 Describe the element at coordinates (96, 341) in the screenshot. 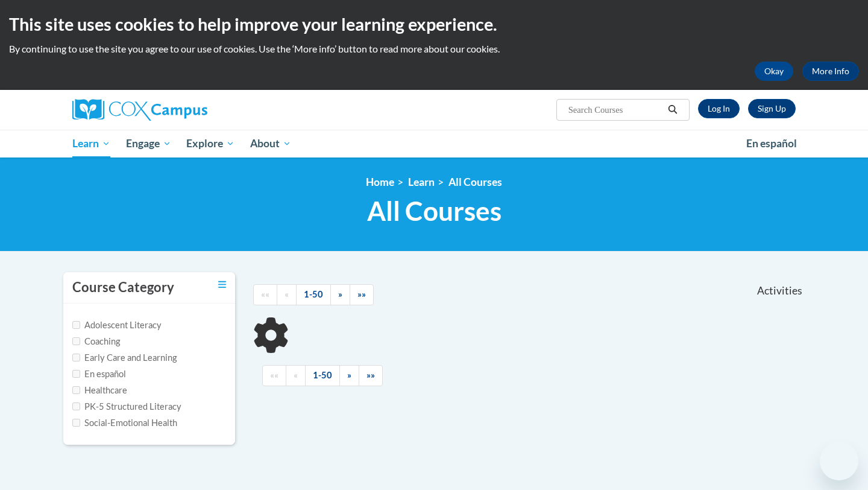

I see `label: Coaching` at that location.